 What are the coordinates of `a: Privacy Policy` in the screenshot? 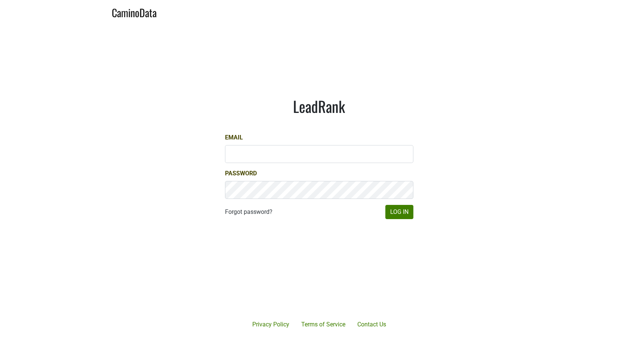 It's located at (271, 325).